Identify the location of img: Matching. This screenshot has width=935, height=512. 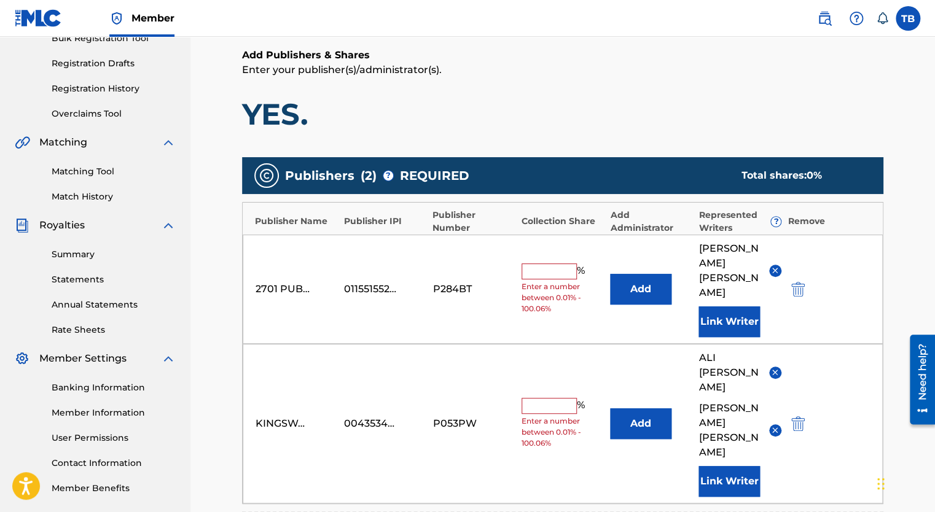
(22, 143).